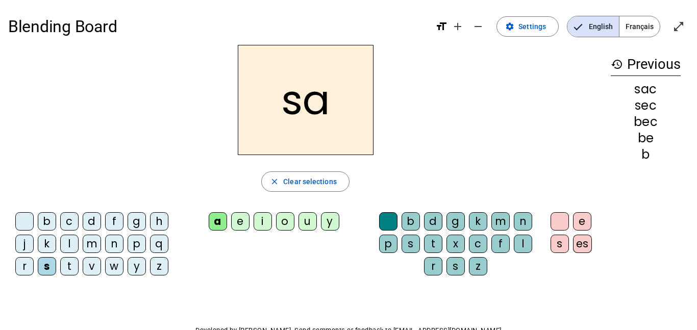  Describe the element at coordinates (159, 244) in the screenshot. I see `div: q` at that location.